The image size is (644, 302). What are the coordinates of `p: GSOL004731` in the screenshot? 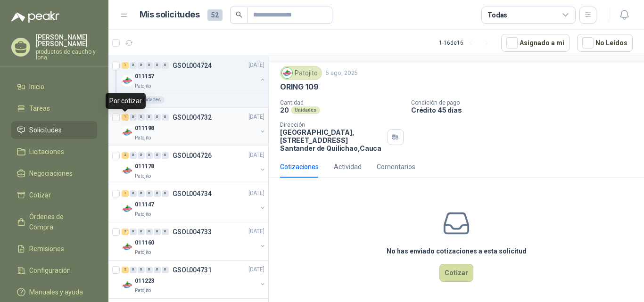 It's located at (192, 270).